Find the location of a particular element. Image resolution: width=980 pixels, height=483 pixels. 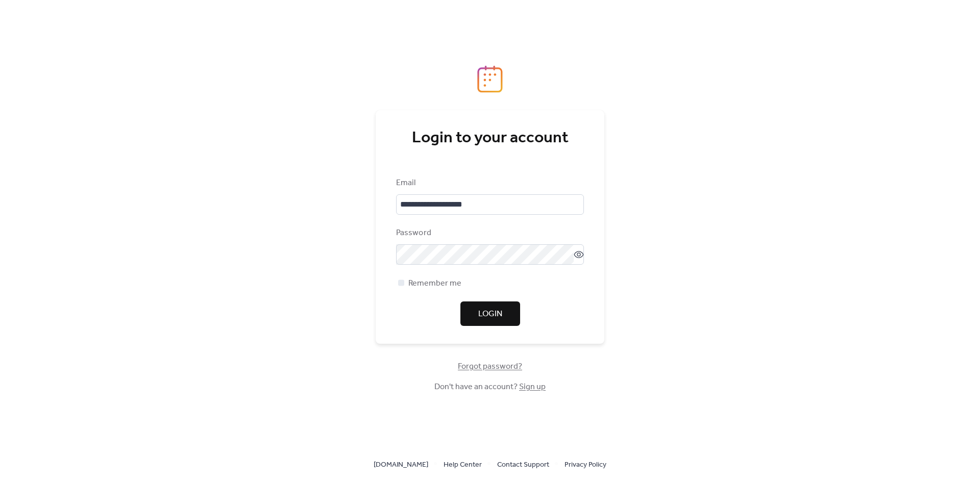

div: Email is located at coordinates (489, 183).